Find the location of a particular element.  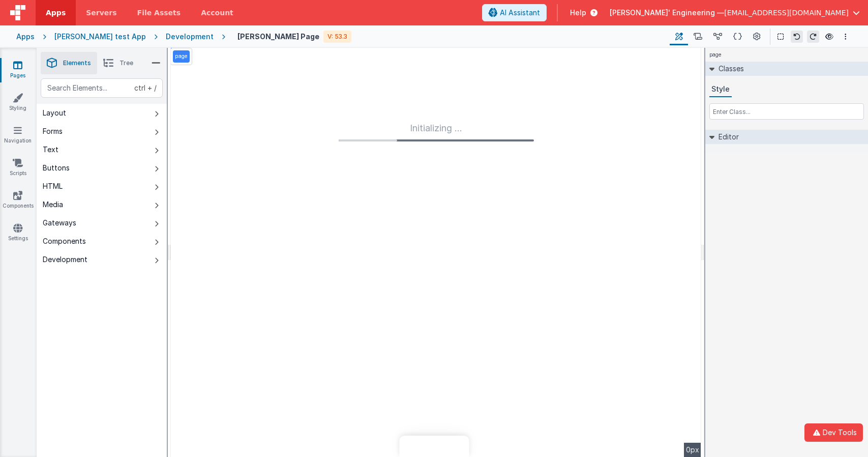

button: Buttons is located at coordinates (102, 168).